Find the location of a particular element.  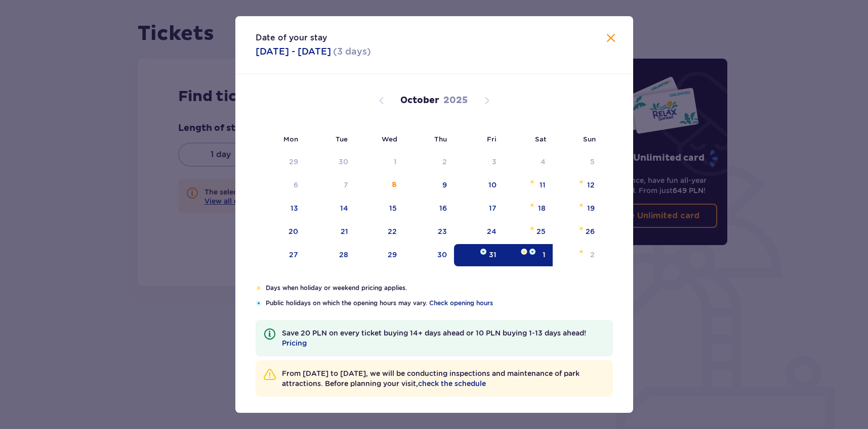

div: 12 is located at coordinates (591, 185).